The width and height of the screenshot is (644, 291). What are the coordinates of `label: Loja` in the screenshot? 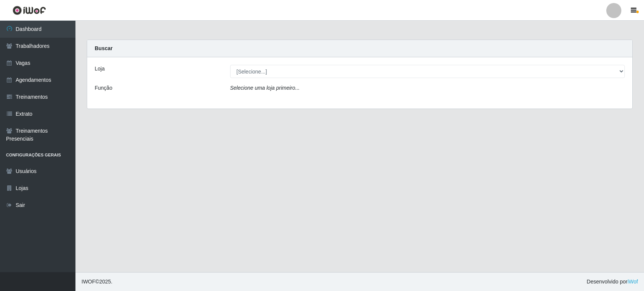 It's located at (100, 69).